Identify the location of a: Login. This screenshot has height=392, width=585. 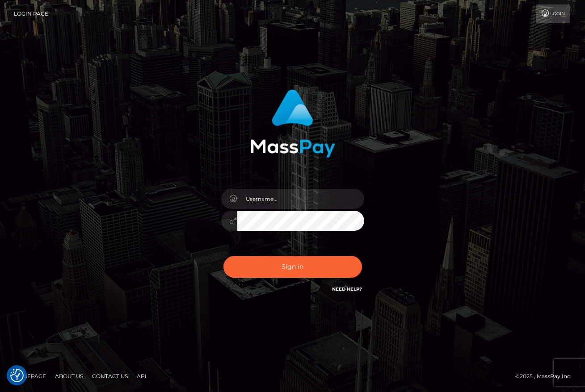
(552, 14).